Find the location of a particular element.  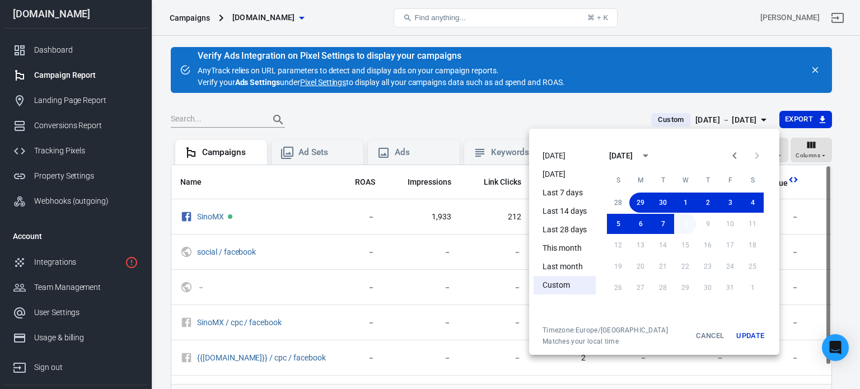

span: Wednesday is located at coordinates (685, 180).